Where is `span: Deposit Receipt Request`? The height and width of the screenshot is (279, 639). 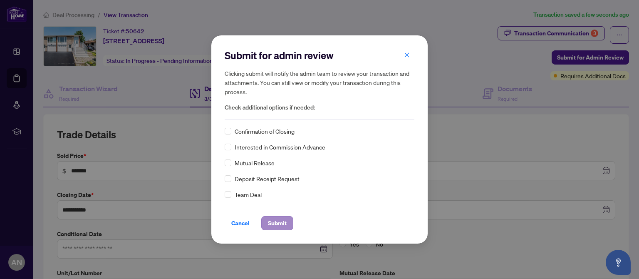 span: Deposit Receipt Request is located at coordinates (267, 178).